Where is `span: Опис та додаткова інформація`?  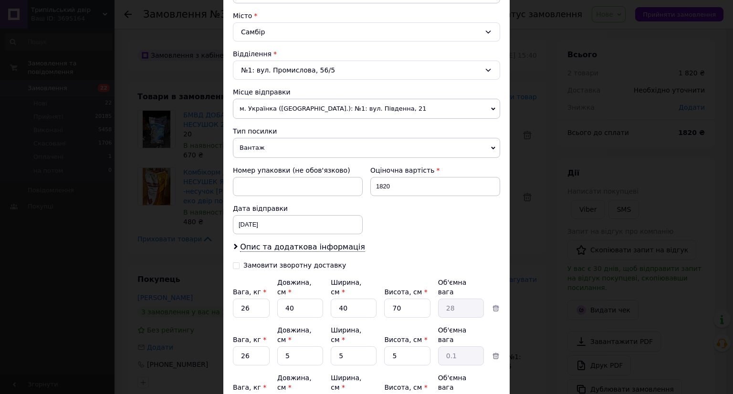 span: Опис та додаткова інформація is located at coordinates (303, 247).